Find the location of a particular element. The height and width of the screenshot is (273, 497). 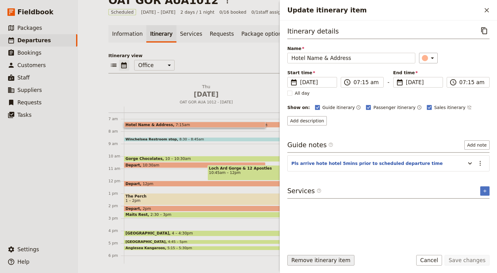

a: Itinerary is located at coordinates (161, 34).